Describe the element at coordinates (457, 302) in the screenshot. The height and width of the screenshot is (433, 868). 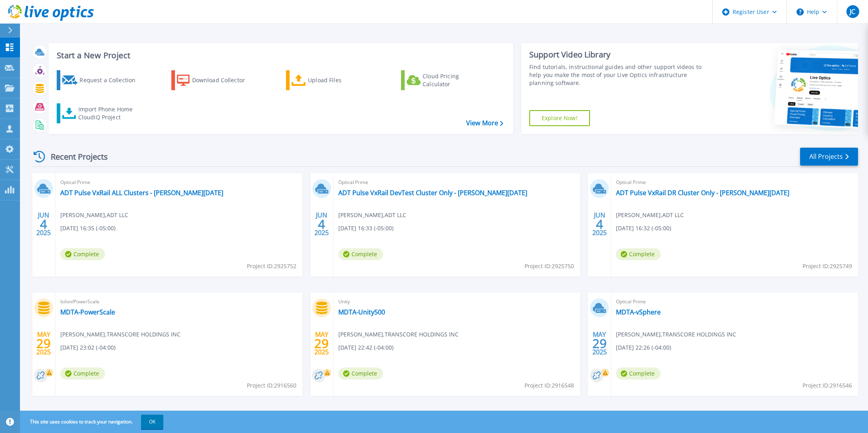
I see `span: Unity` at that location.